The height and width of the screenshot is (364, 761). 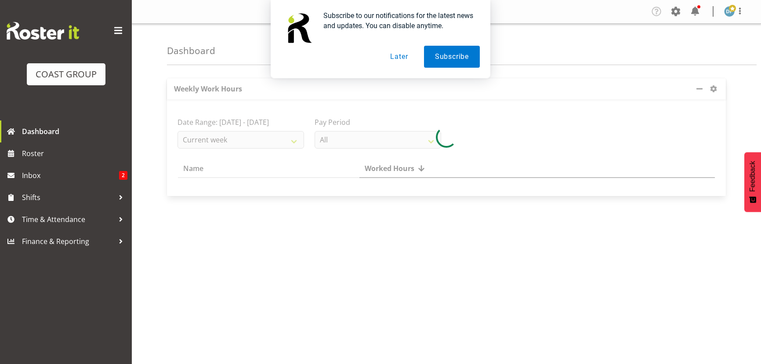 I want to click on span: Finance & Reporting, so click(x=68, y=241).